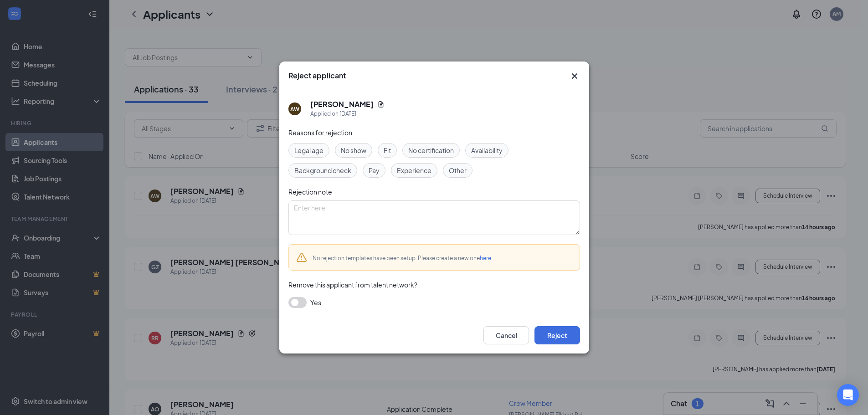 The height and width of the screenshot is (415, 868). I want to click on div: AW, so click(295, 109).